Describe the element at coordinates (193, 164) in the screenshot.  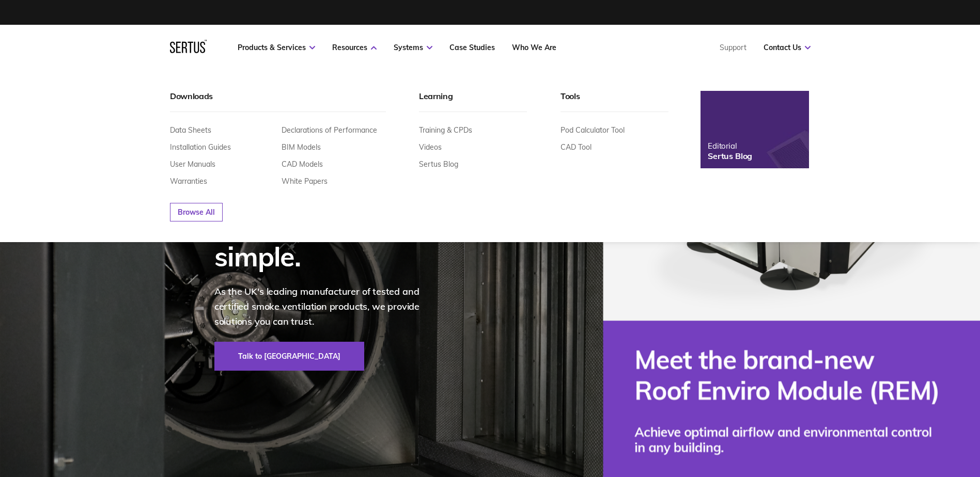
I see `a: User Manuals` at that location.